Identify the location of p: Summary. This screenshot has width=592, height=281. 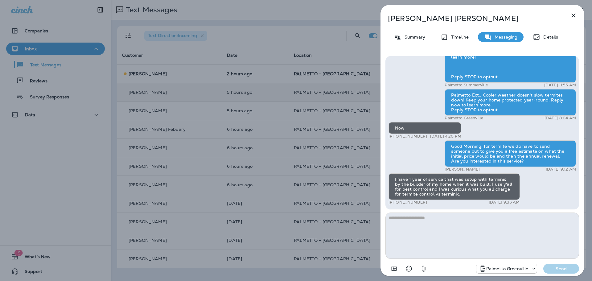
(413, 37).